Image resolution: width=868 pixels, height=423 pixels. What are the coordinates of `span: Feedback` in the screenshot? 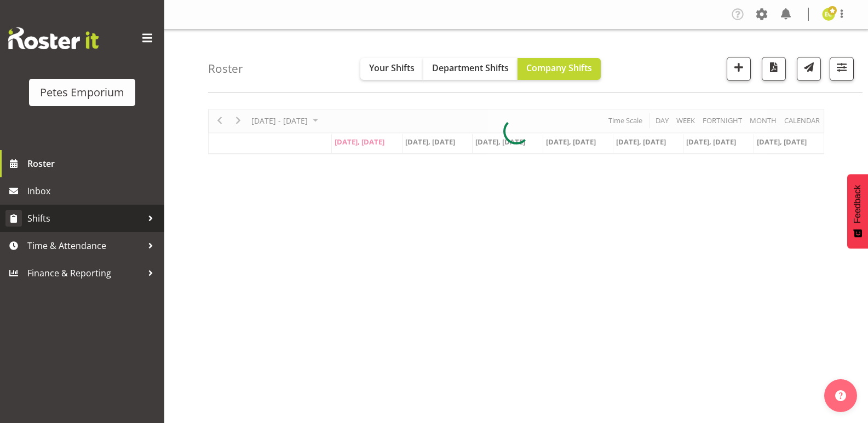 It's located at (857, 204).